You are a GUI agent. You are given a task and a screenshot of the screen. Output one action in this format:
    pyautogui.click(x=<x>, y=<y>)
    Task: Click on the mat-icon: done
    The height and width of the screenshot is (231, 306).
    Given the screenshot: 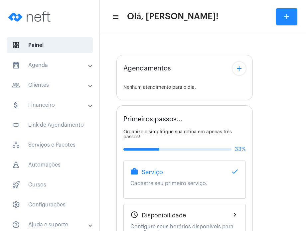 What is the action you would take?
    pyautogui.click(x=235, y=172)
    